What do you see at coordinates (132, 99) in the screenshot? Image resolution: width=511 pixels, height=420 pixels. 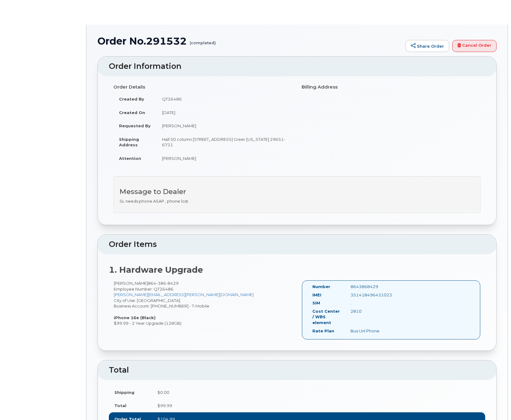 I see `strong: Created By` at bounding box center [132, 99].